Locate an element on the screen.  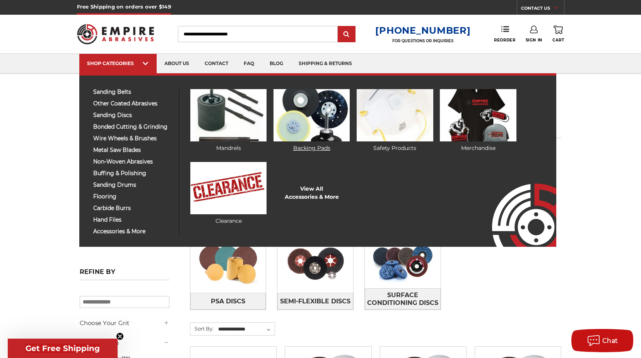
span: carbide burrs is located at coordinates (133, 208).